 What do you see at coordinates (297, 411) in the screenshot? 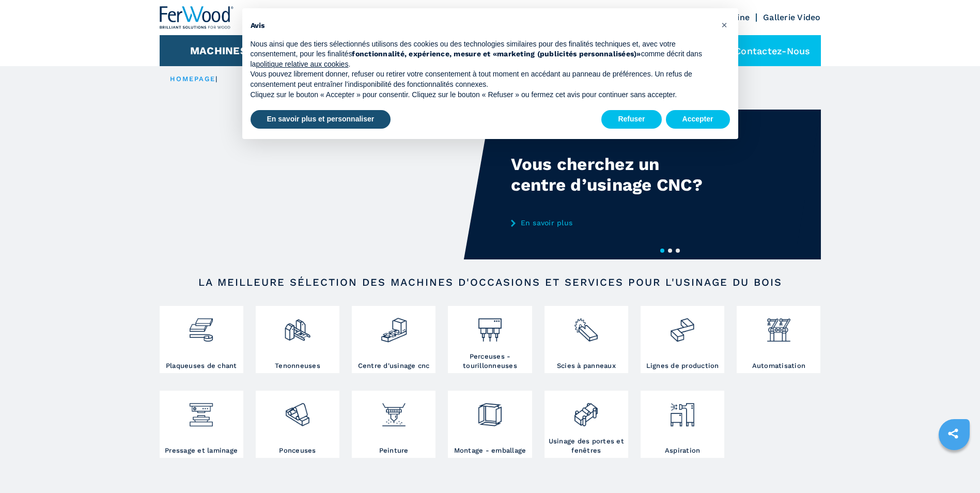
I see `img: levigatrici_2.png` at bounding box center [297, 411].